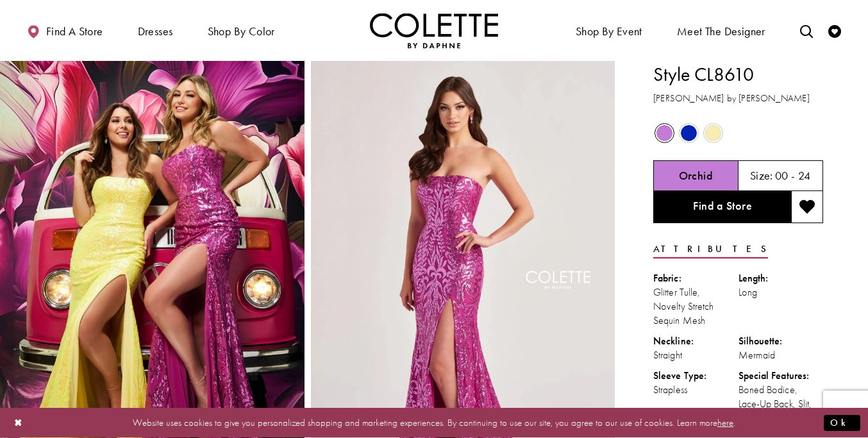  What do you see at coordinates (807, 30) in the screenshot?
I see `a: Toggle search` at bounding box center [807, 30].